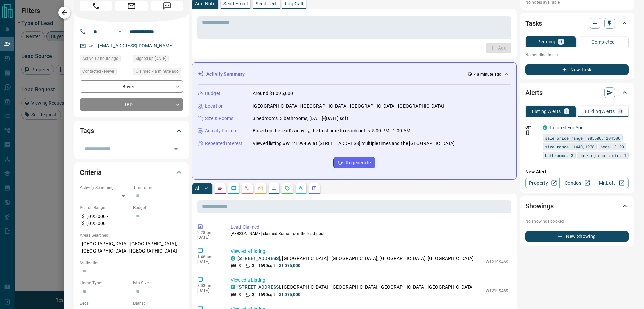  What do you see at coordinates (91, 46) in the screenshot?
I see `svg: Email Verified` at bounding box center [91, 46].